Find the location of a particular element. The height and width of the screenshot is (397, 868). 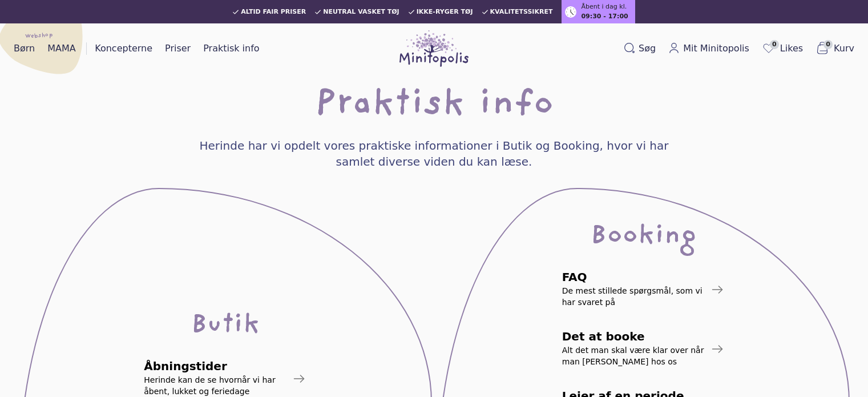

a: Børn is located at coordinates (24, 48).